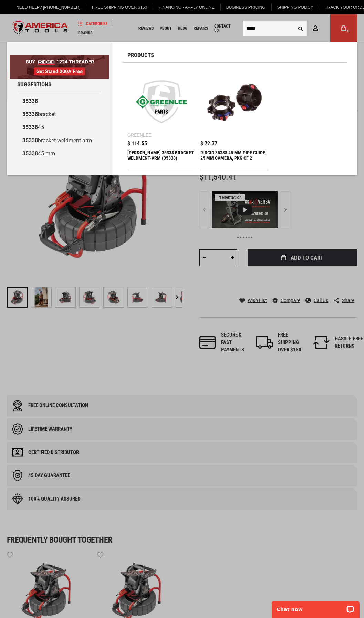  What do you see at coordinates (59, 67) in the screenshot?
I see `img: BOGO: Buy RIDGID® 1224 Threader, Get Stand 200A Free!` at bounding box center [59, 67].